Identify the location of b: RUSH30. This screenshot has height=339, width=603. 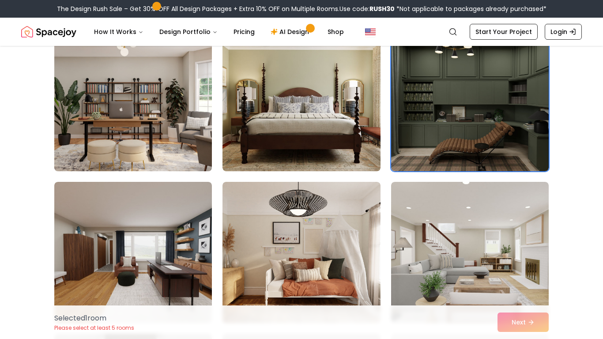
(382, 9).